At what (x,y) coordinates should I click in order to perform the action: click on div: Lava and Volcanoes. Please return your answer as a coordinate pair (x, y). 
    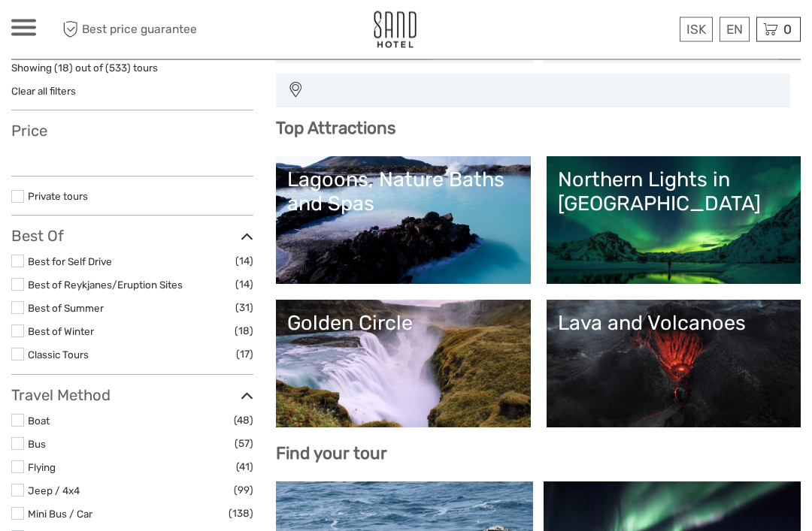
    Looking at the image, I should click on (674, 324).